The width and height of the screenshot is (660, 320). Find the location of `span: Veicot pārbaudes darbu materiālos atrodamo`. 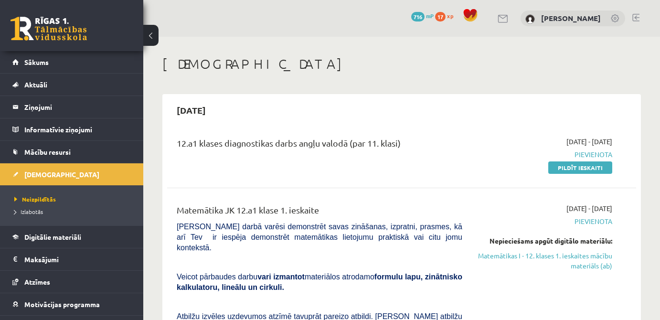

span: Veicot pārbaudes darbu materiālos atrodamo is located at coordinates (320, 282).